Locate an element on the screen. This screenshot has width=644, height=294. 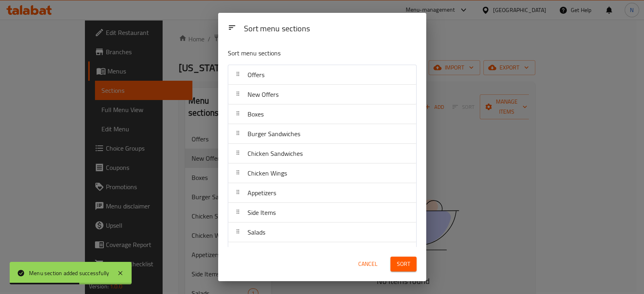
div: Salads is located at coordinates (322, 232).